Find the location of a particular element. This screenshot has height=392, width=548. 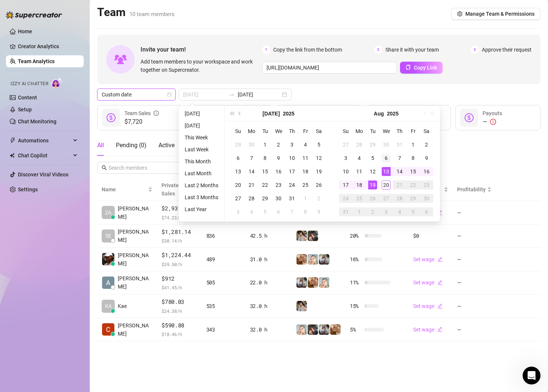

td: 2025-07-24 is located at coordinates (292, 185).